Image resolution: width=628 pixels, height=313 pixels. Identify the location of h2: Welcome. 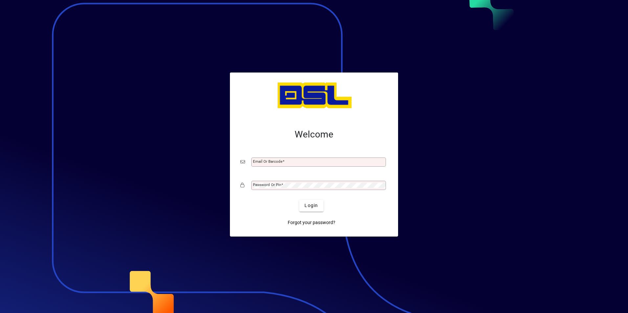
(314, 135).